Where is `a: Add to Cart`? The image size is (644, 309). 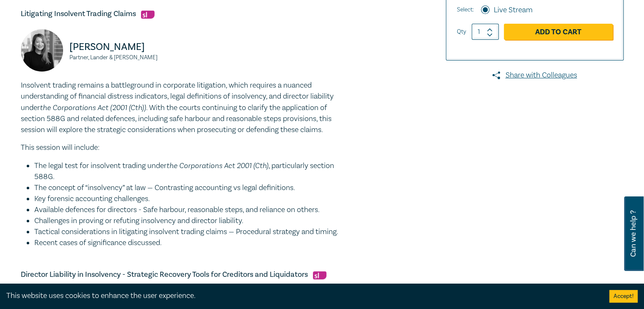
a: Add to Cart is located at coordinates (558, 32).